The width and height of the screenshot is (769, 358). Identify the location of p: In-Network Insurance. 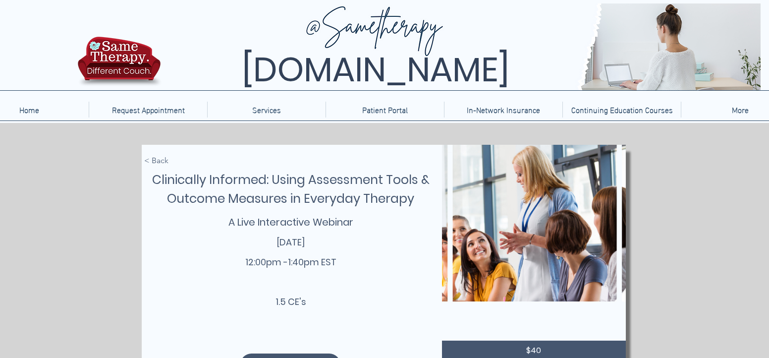
(503, 109).